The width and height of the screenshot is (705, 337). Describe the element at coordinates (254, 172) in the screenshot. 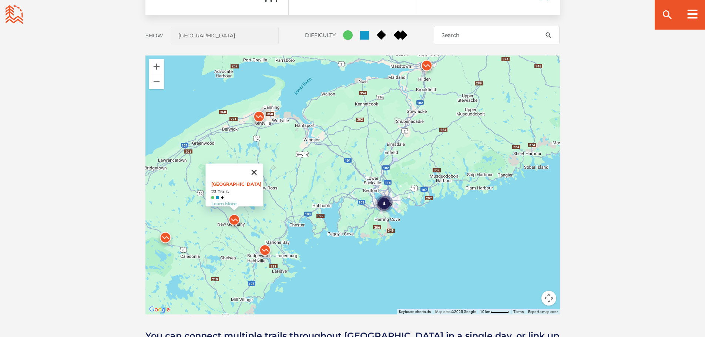

I see `button: Close` at that location.